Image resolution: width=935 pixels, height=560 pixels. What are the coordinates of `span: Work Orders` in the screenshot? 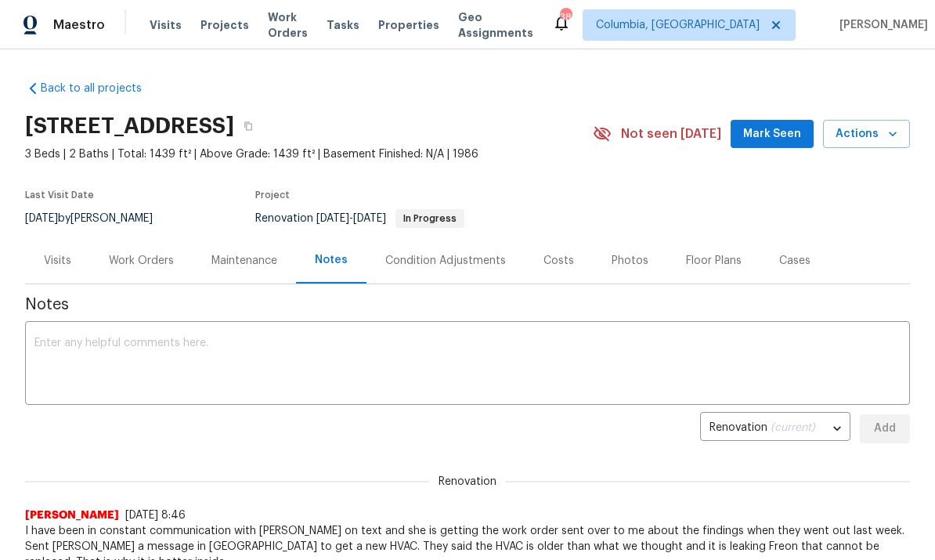 It's located at (287, 25).